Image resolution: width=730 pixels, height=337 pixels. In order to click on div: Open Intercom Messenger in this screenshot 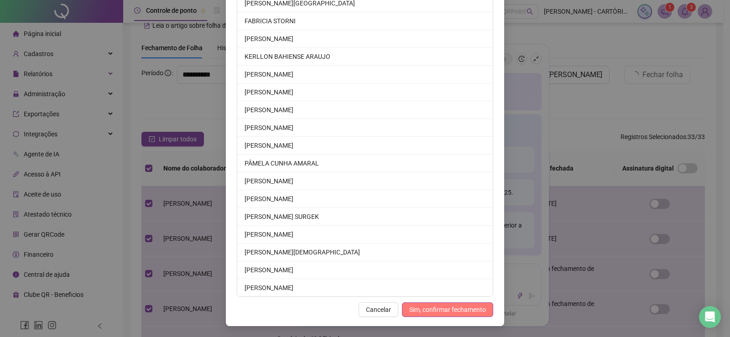, I will do `click(710, 317)`.